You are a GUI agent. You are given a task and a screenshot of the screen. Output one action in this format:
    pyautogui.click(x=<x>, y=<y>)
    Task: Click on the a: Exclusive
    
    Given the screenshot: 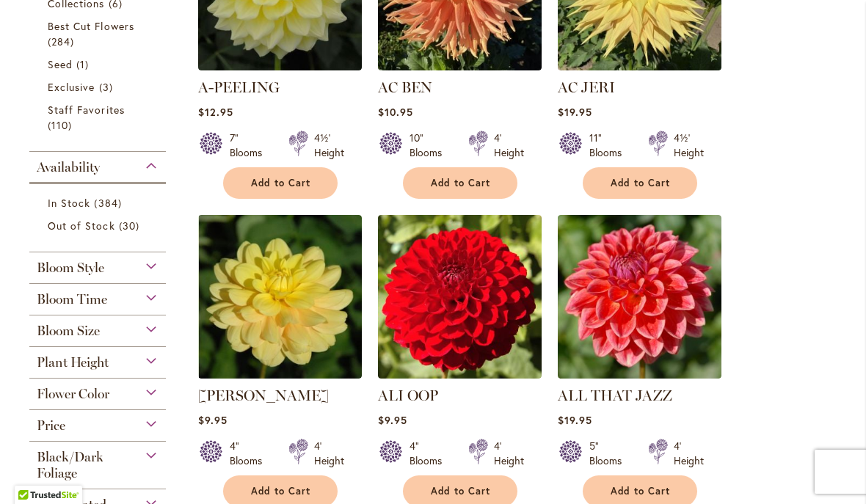 What is the action you would take?
    pyautogui.click(x=99, y=86)
    